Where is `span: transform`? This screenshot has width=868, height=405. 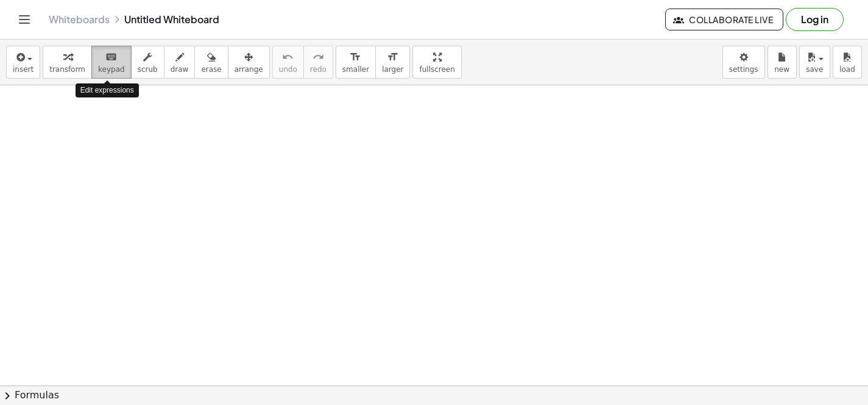
span: transform is located at coordinates (67, 70).